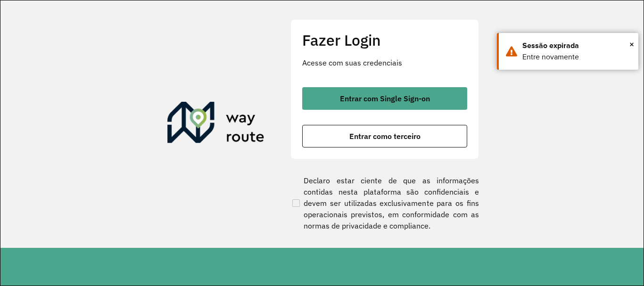 This screenshot has height=286, width=644. I want to click on button: Close, so click(632, 44).